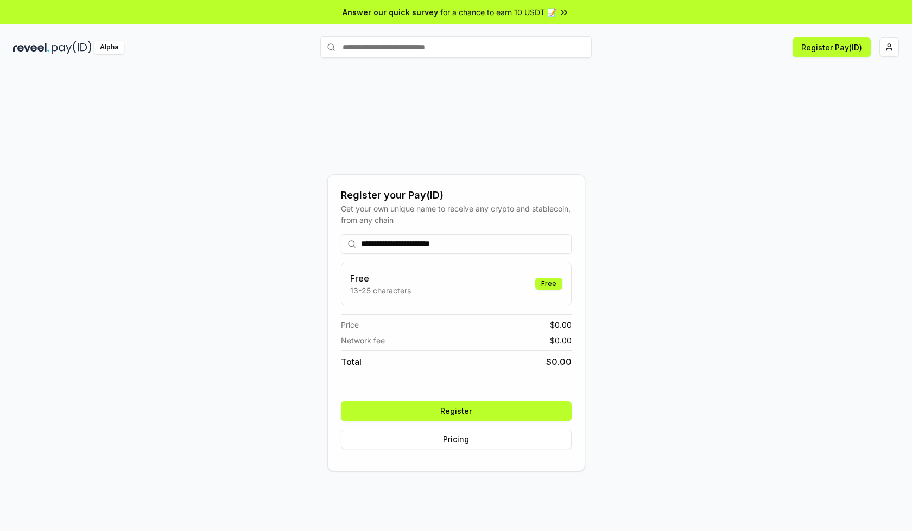 The height and width of the screenshot is (531, 912). Describe the element at coordinates (349, 325) in the screenshot. I see `span: Price` at that location.